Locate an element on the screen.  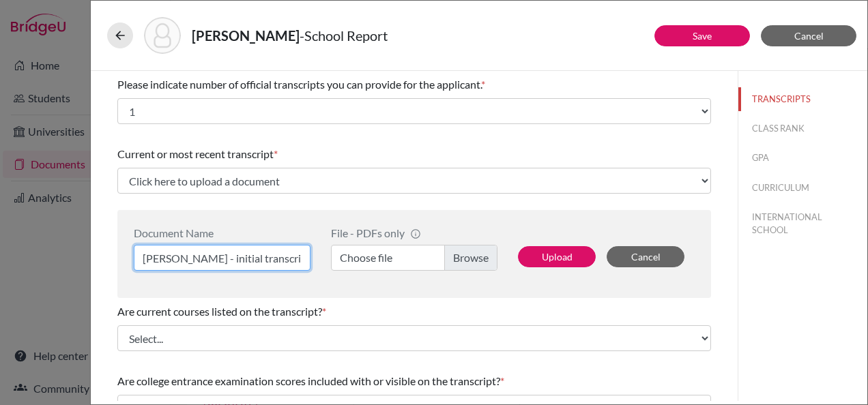
span: Please indicate number of official transcripts you can provide for the applicant. is located at coordinates (299, 84).